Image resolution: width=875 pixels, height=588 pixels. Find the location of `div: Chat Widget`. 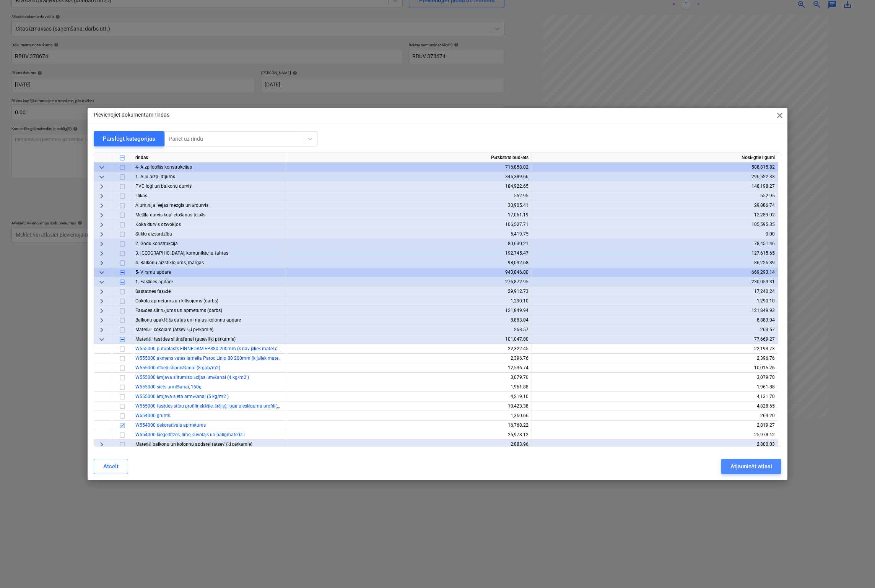

div: Chat Widget is located at coordinates (856, 570).